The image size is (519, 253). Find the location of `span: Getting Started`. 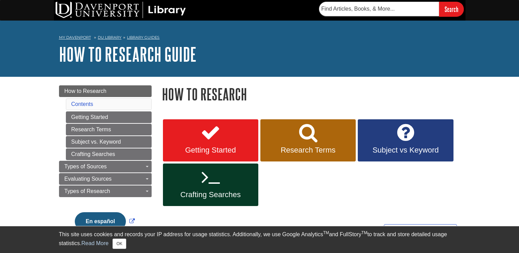

span: Getting Started is located at coordinates (210, 150).